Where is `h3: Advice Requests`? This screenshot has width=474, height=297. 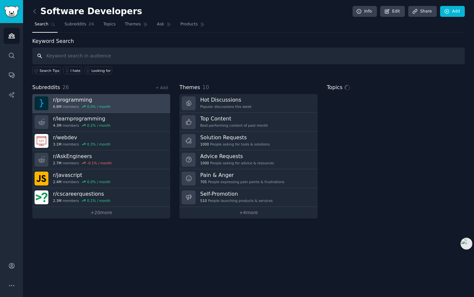
h3: Advice Requests is located at coordinates (237, 156).